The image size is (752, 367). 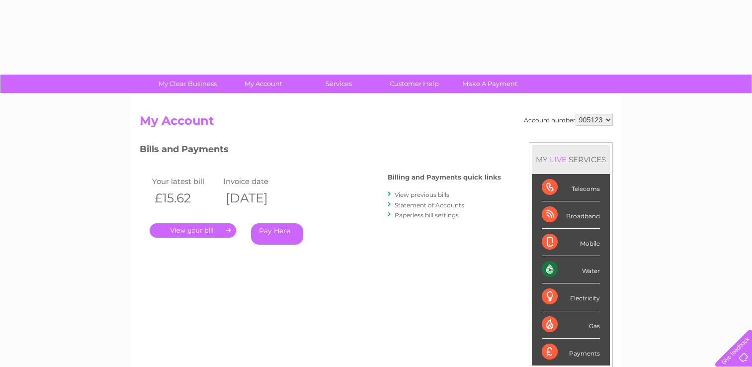 What do you see at coordinates (426, 215) in the screenshot?
I see `a: Paperless bill settings` at bounding box center [426, 215].